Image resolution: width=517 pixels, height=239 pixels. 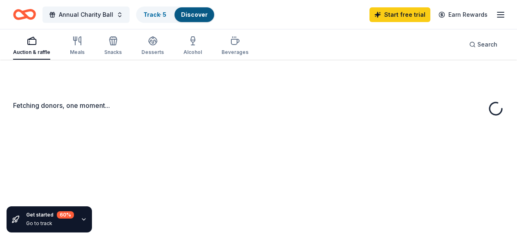 I want to click on button: Desserts, so click(x=153, y=46).